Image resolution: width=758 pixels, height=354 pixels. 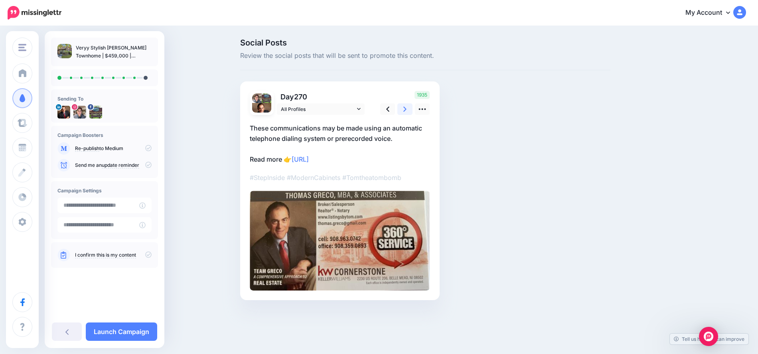 I want to click on a: I confirm this is my content, so click(x=105, y=255).